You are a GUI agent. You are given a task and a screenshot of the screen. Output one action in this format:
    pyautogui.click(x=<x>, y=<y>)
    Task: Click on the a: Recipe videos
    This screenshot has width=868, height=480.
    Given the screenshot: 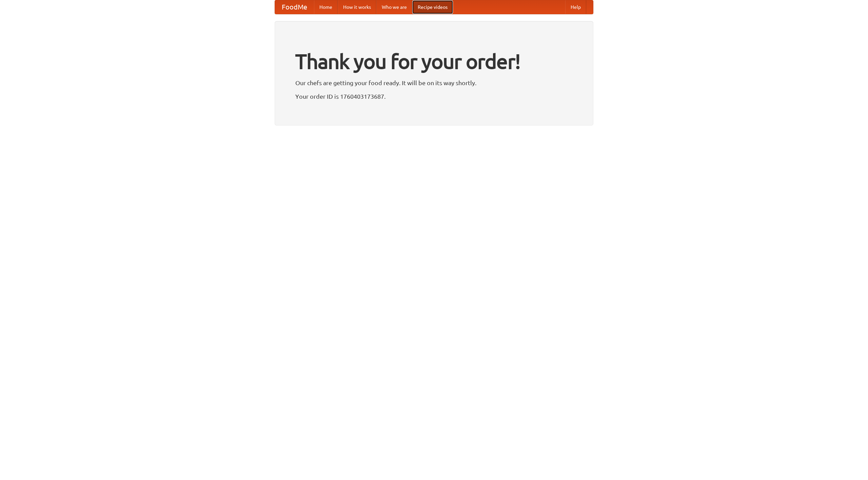 What is the action you would take?
    pyautogui.click(x=432, y=7)
    